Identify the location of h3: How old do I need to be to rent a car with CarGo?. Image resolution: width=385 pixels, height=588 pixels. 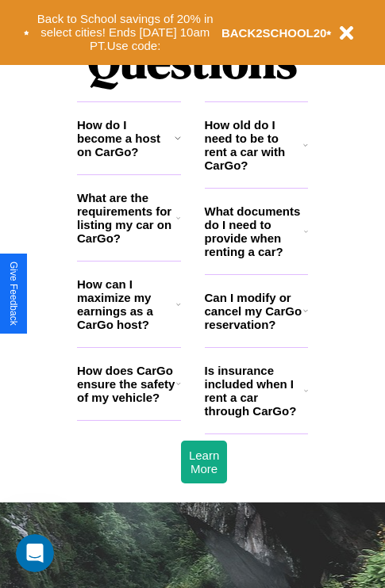
(254, 145).